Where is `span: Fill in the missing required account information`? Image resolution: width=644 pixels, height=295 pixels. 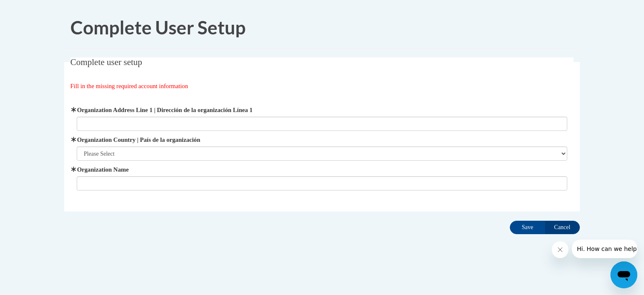
span: Fill in the missing required account information is located at coordinates (130, 86).